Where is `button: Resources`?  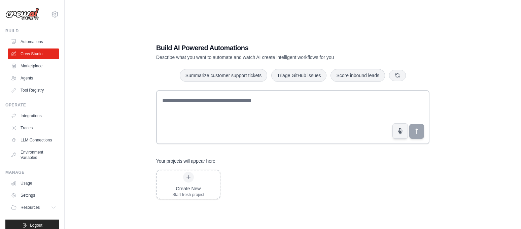 button: Resources is located at coordinates (33, 207).